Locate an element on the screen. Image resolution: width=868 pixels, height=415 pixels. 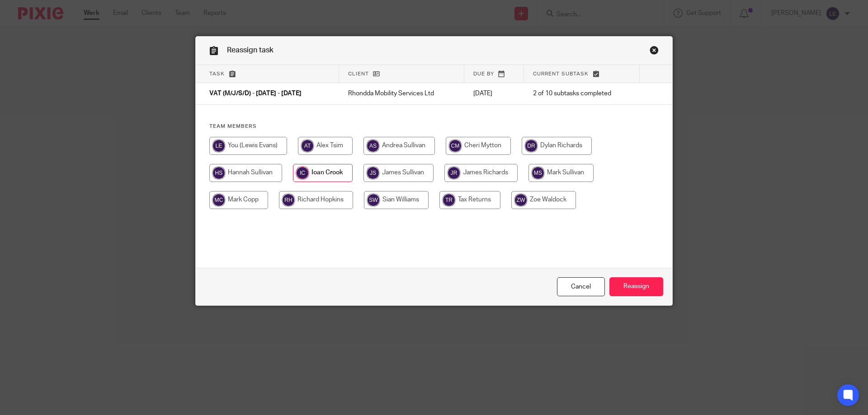
span: Current subtask is located at coordinates (561, 74).